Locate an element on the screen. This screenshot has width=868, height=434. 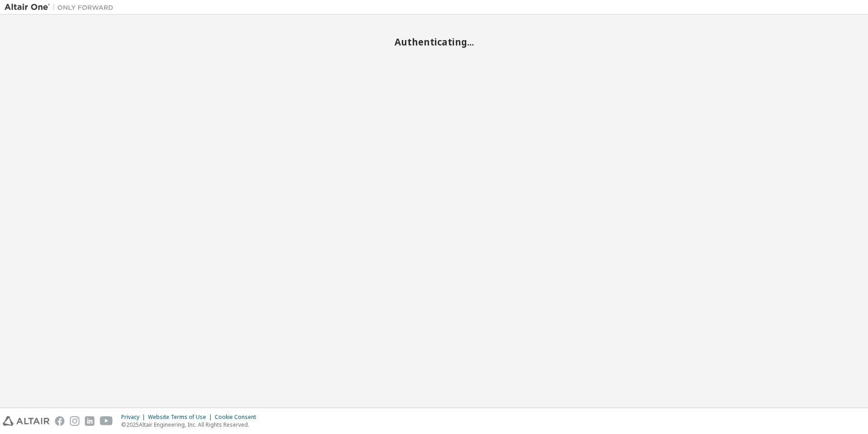
img: youtube.svg is located at coordinates (106, 420).